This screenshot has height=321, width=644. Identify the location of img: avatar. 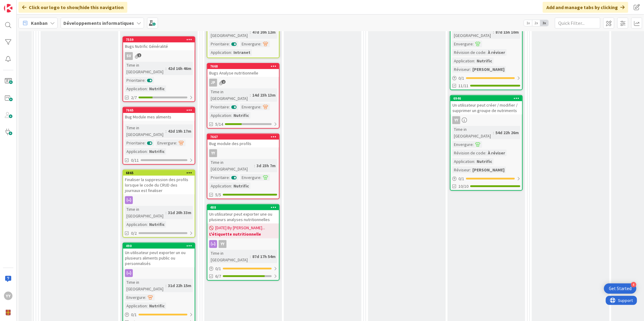
(8, 313).